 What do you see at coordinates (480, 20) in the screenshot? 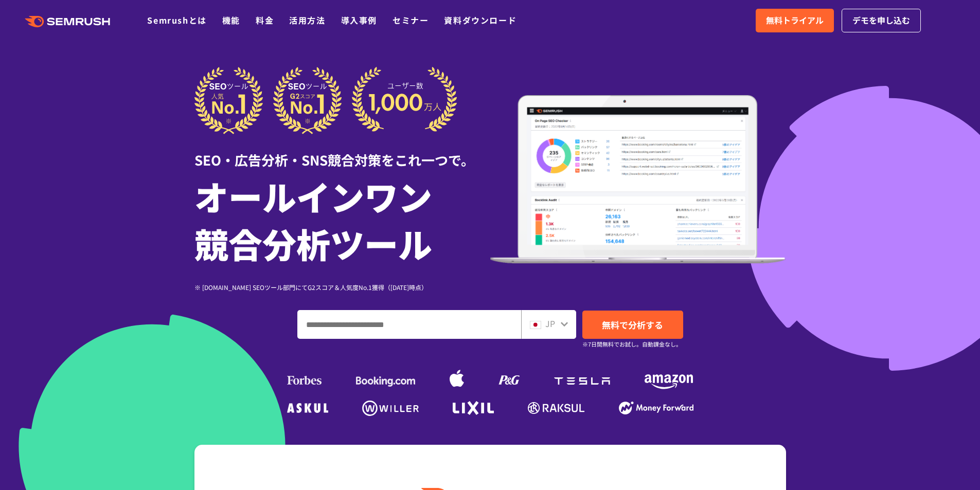
I see `a: 資料ダウンロード` at bounding box center [480, 20].